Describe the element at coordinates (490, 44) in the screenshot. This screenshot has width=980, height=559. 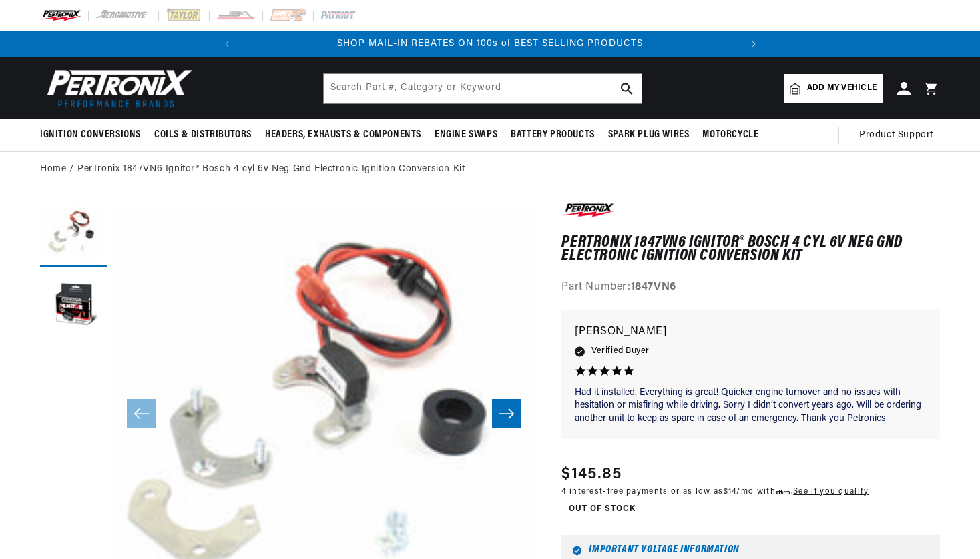
I see `div: Announcement` at that location.